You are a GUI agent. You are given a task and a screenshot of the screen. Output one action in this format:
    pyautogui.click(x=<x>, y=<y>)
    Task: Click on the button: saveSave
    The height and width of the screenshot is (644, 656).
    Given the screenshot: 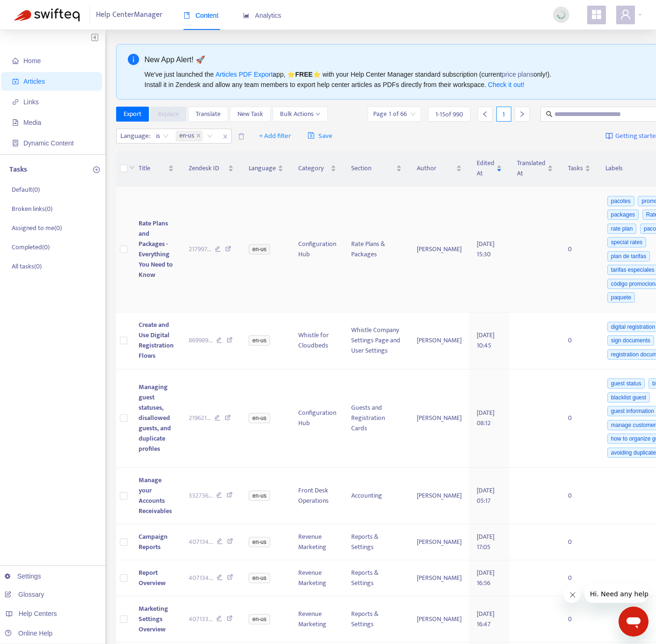 What is the action you would take?
    pyautogui.click(x=320, y=136)
    